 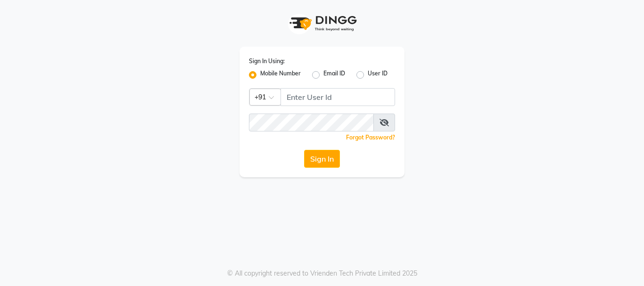 What do you see at coordinates (280, 75) in the screenshot?
I see `label: Mobile Number` at bounding box center [280, 75].